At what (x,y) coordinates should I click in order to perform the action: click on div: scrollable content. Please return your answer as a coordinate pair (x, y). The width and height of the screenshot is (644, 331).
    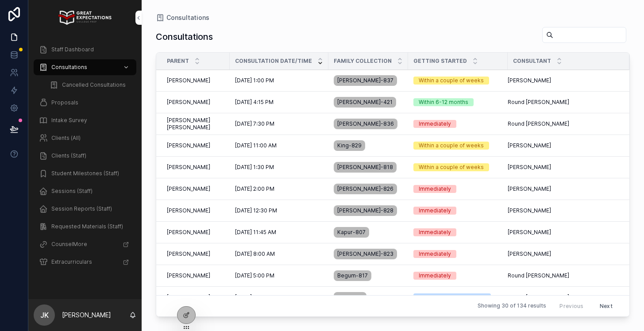
    Looking at the image, I should click on (85, 158).